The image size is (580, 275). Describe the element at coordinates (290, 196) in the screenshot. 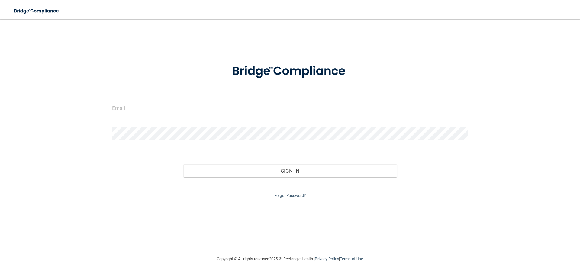

I see `a: Forgot Password?` at that location.